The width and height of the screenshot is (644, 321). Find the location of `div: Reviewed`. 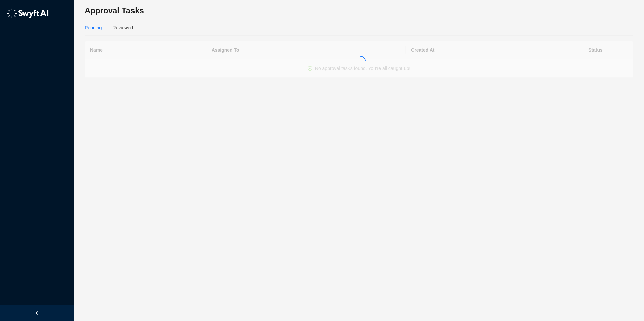

div: Reviewed is located at coordinates (122, 27).